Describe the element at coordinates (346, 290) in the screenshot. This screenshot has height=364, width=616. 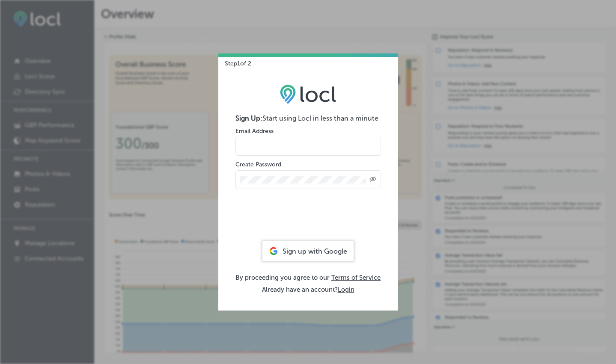
I see `button: Login` at that location.